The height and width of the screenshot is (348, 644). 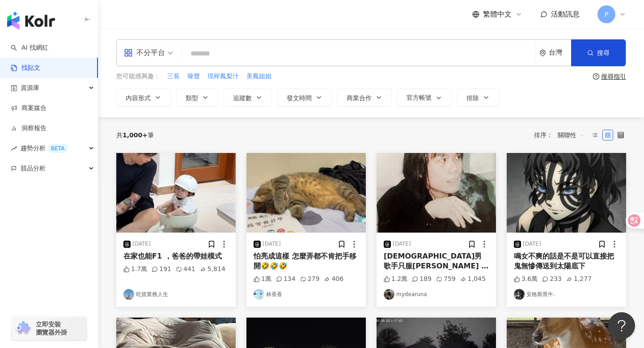 What do you see at coordinates (162, 269) in the screenshot?
I see `div: 191` at bounding box center [162, 269].